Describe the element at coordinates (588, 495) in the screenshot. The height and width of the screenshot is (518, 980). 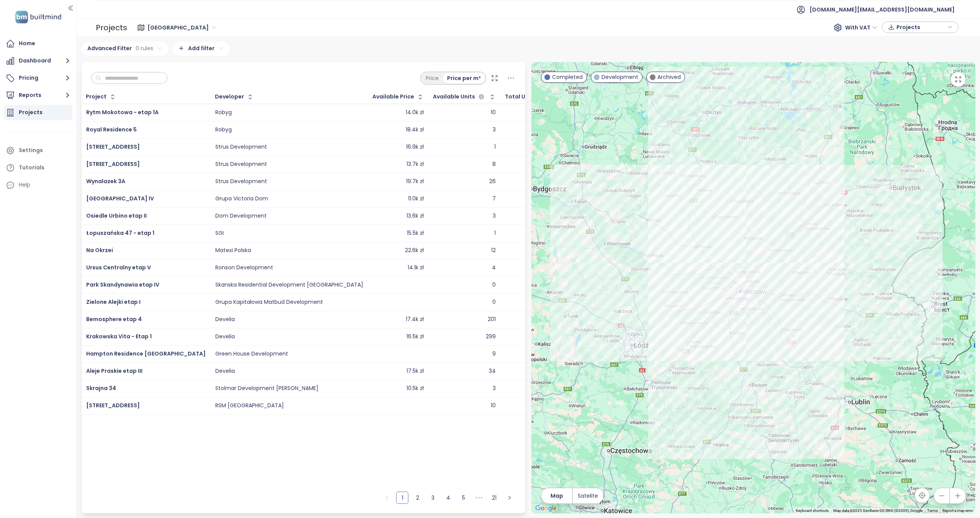
I see `button: Satelite` at that location.